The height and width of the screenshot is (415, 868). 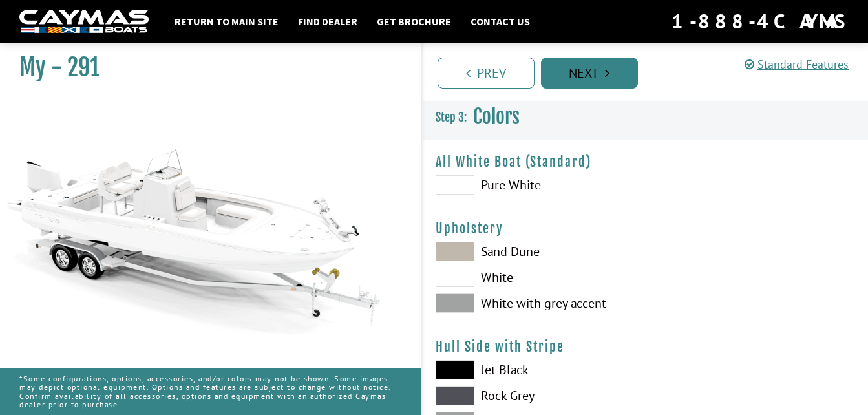 What do you see at coordinates (413, 21) in the screenshot?
I see `a: Get Brochure` at bounding box center [413, 21].